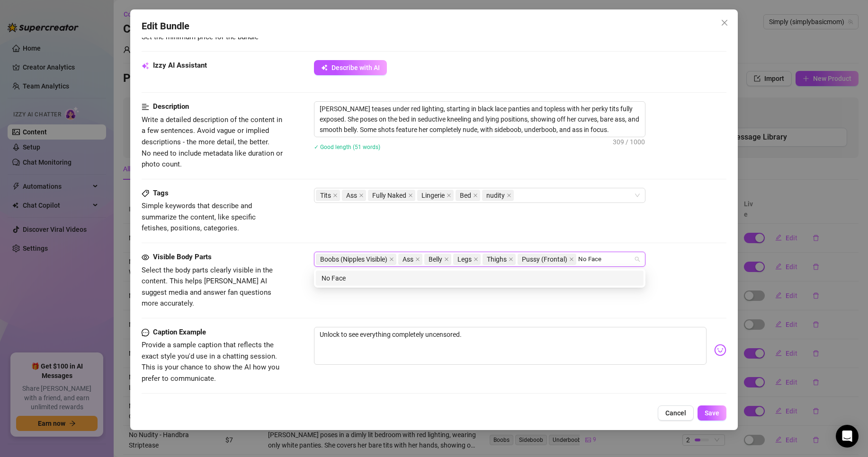  Describe the element at coordinates (165, 26) in the screenshot. I see `span: Edit Bundle` at that location.